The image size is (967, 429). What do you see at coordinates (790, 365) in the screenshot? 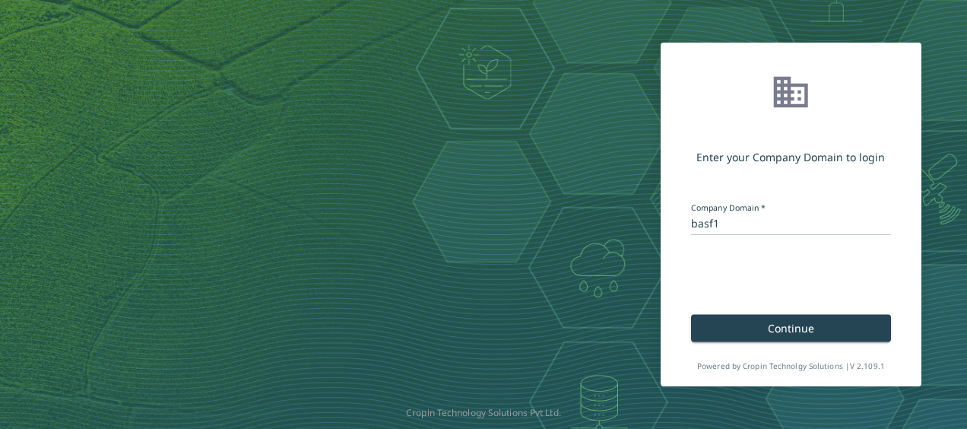
I see `span: Powered by Cropin Technolgy Solutions |` at bounding box center [790, 365].